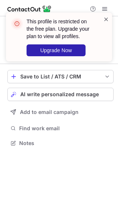 The height and width of the screenshot is (222, 118). Describe the element at coordinates (56, 50) in the screenshot. I see `span: Upgrade Now` at that location.